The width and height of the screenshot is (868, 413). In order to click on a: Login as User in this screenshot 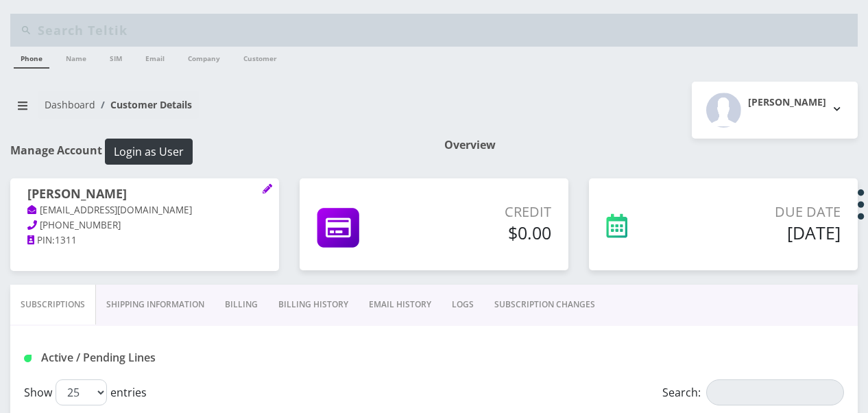, I will do `click(147, 150)`.